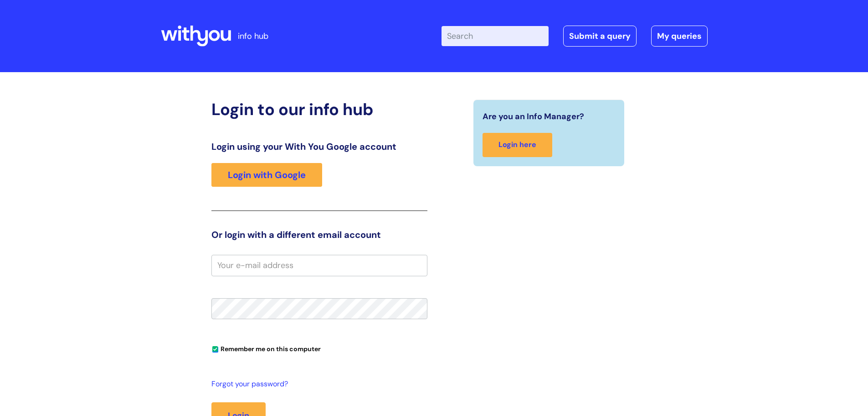 This screenshot has width=868, height=416. I want to click on input: Remember me on this computer, so click(215, 349).